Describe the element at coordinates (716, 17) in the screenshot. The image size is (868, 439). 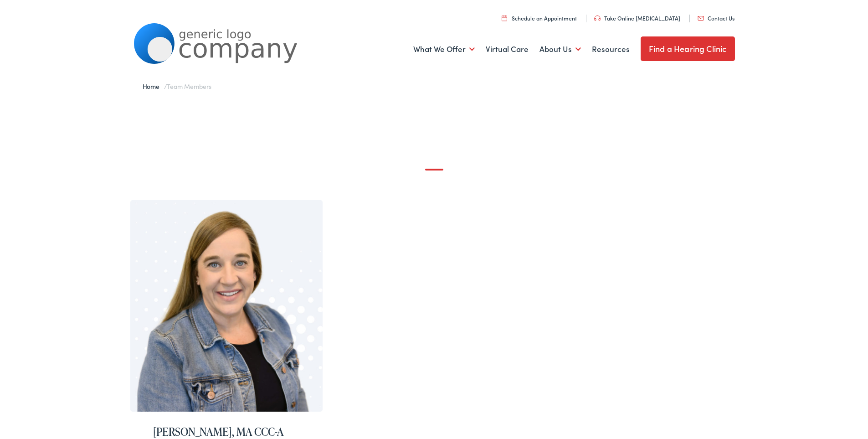
I see `a: Contact Us` at that location.